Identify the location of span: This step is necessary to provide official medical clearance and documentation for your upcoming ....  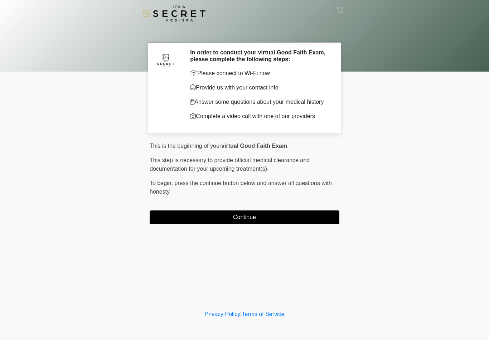
(229, 164).